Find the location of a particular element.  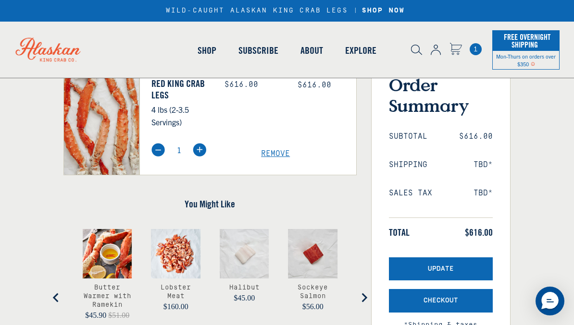

span: Subtotal is located at coordinates (408, 136).